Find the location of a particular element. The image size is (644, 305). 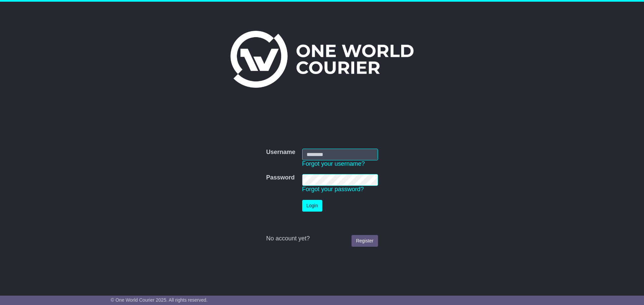

div: No account yet? is located at coordinates (322, 239).